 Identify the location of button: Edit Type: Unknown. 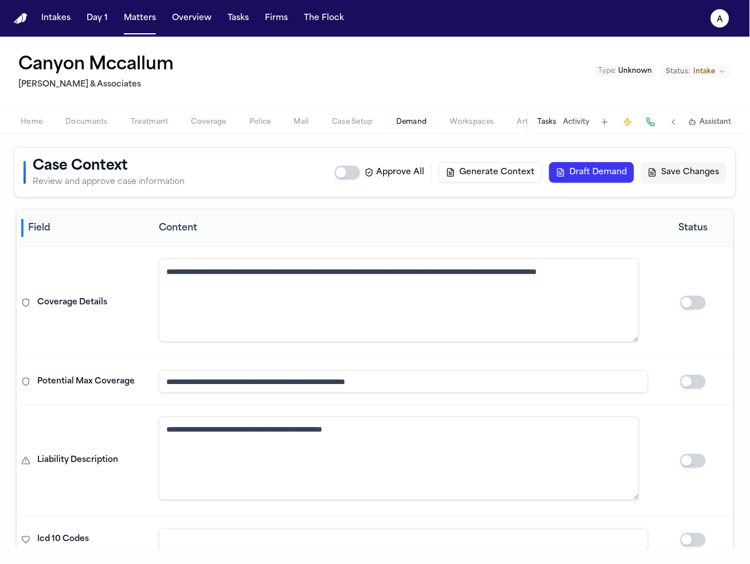
(626, 71).